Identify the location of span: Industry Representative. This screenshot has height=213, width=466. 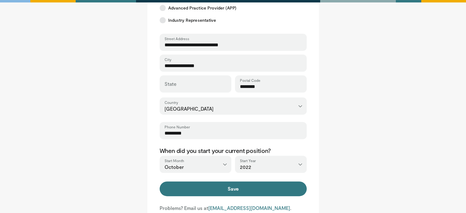
(192, 20).